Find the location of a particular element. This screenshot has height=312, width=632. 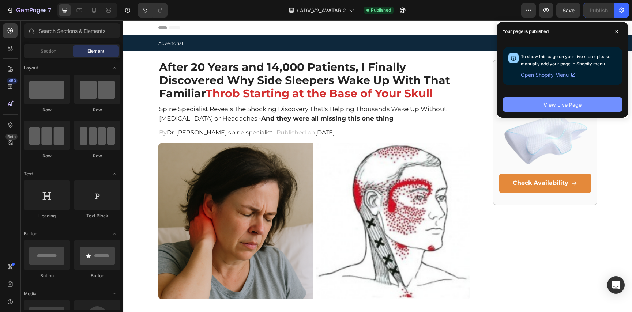

button: 7 is located at coordinates (29, 10).